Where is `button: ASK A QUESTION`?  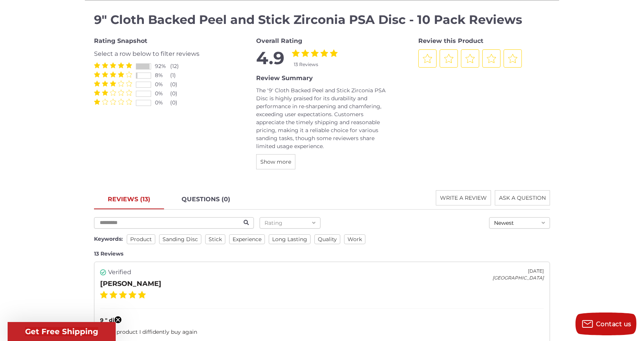
button: ASK A QUESTION is located at coordinates (522, 198).